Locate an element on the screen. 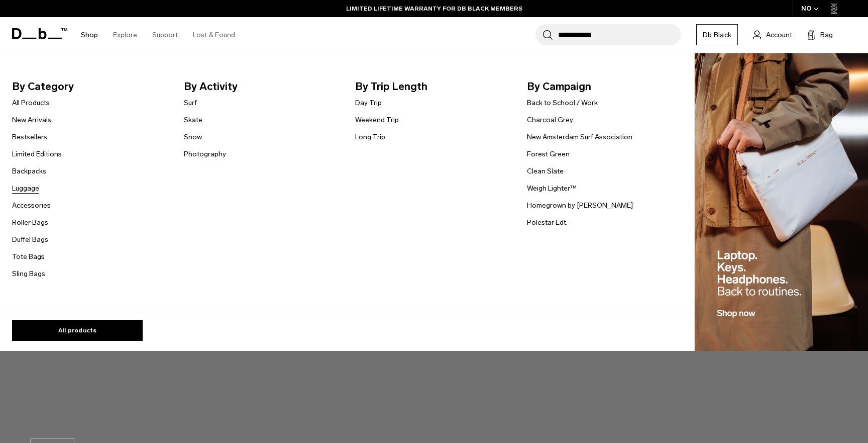 The width and height of the screenshot is (868, 443). a: Db is located at coordinates (781, 202).